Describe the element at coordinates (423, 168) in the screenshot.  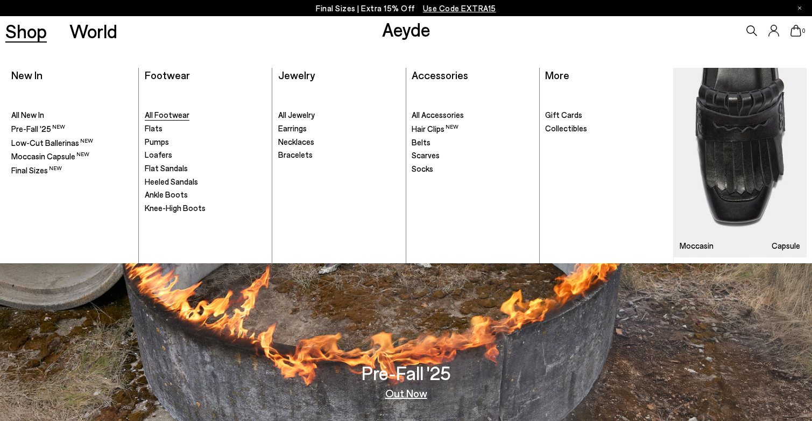
I see `span: Socks` at that location.